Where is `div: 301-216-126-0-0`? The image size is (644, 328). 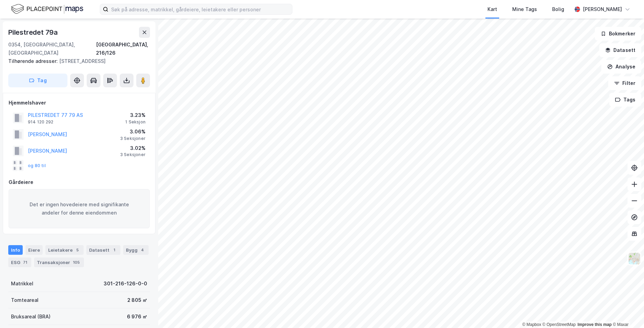 div: 301-216-126-0-0 is located at coordinates (125, 284).